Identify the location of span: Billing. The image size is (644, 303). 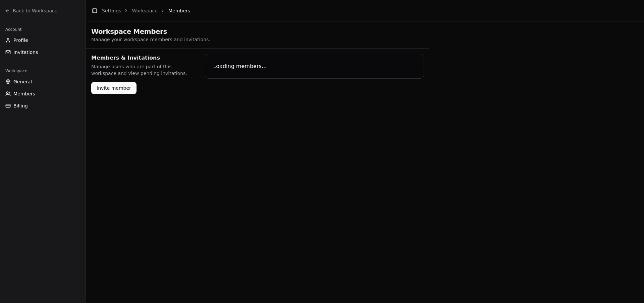
(20, 106).